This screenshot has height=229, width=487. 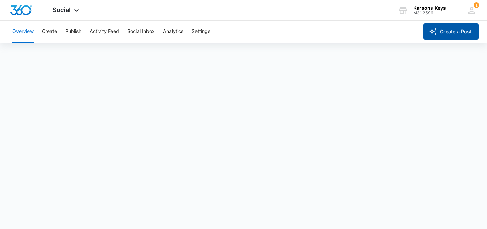 What do you see at coordinates (104, 32) in the screenshot?
I see `button: Activity Feed` at bounding box center [104, 32].